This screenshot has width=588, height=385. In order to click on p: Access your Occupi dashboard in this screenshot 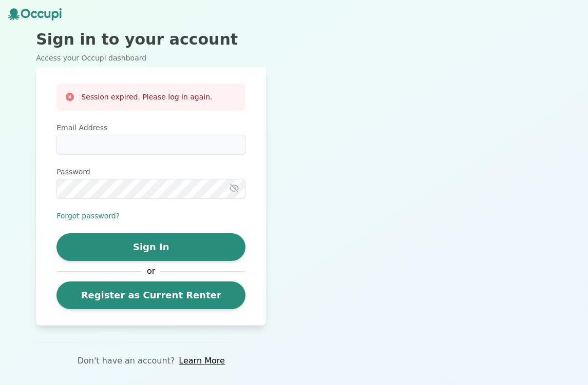, I will do `click(151, 58)`.